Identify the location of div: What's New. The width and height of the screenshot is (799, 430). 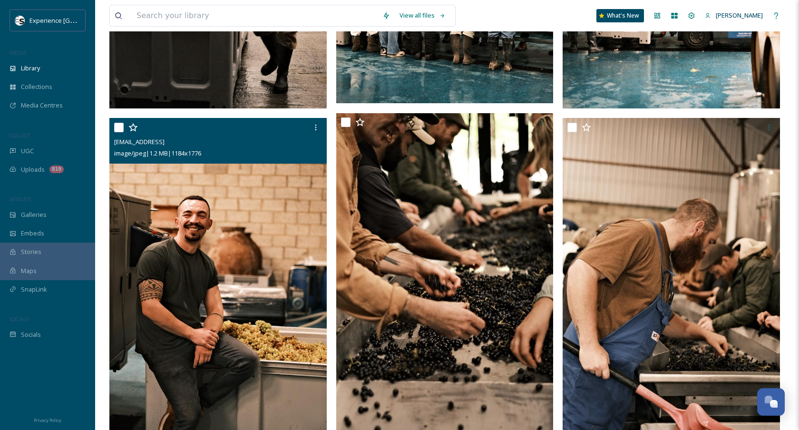
(620, 16).